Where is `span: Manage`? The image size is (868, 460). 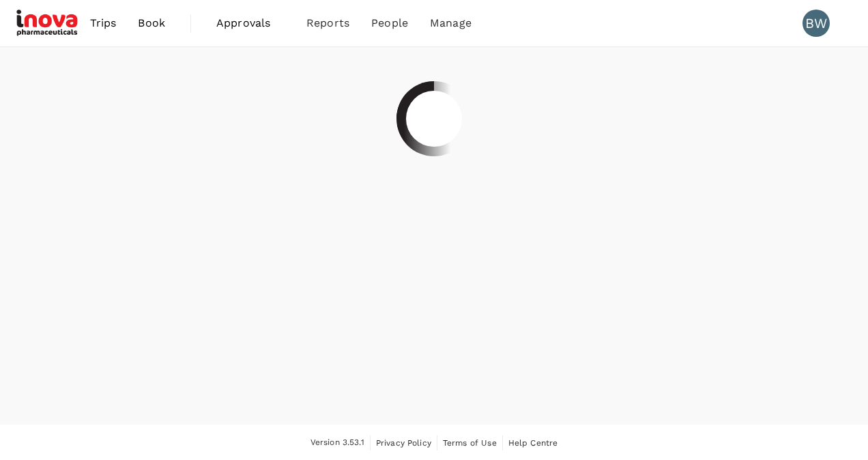 span: Manage is located at coordinates (450, 23).